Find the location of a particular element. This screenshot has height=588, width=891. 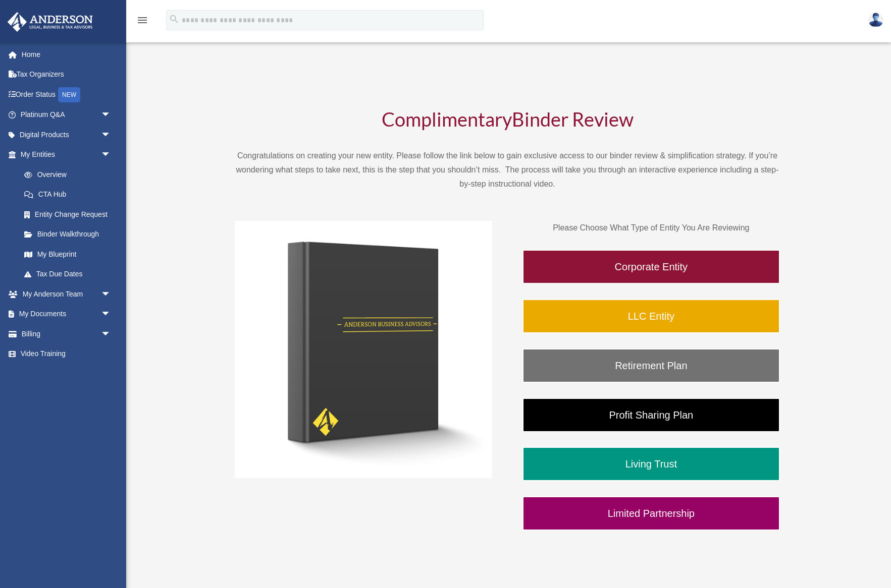

a: Tax Due Dates is located at coordinates (70, 274).